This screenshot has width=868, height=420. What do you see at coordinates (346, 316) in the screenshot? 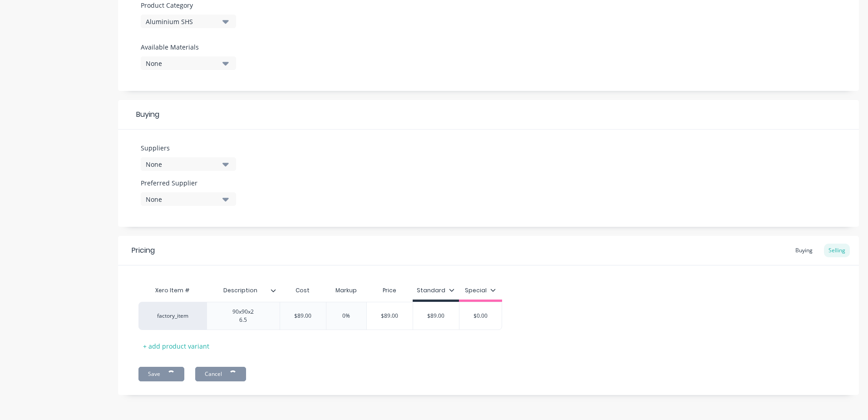
I see `div: 0%` at bounding box center [346, 316].